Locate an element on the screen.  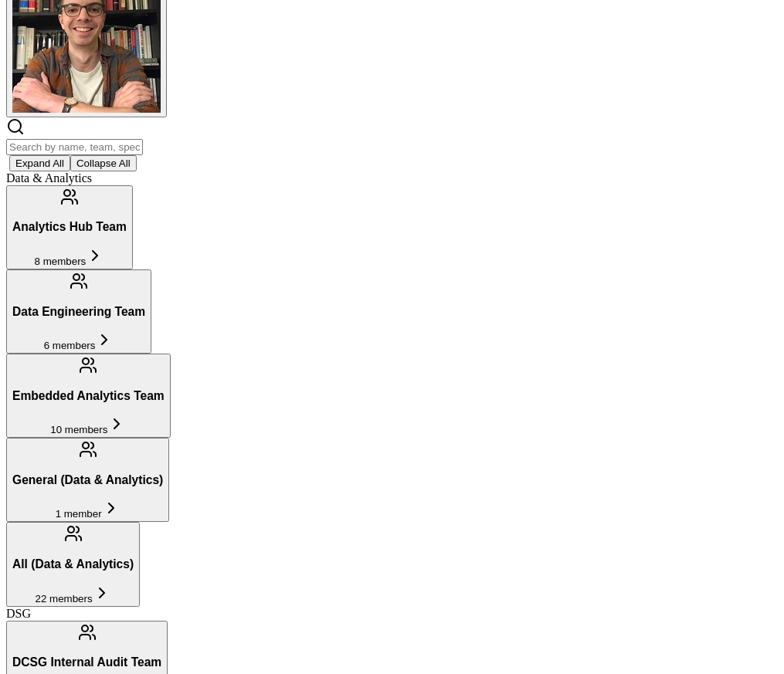
span: 10 members is located at coordinates (79, 430).